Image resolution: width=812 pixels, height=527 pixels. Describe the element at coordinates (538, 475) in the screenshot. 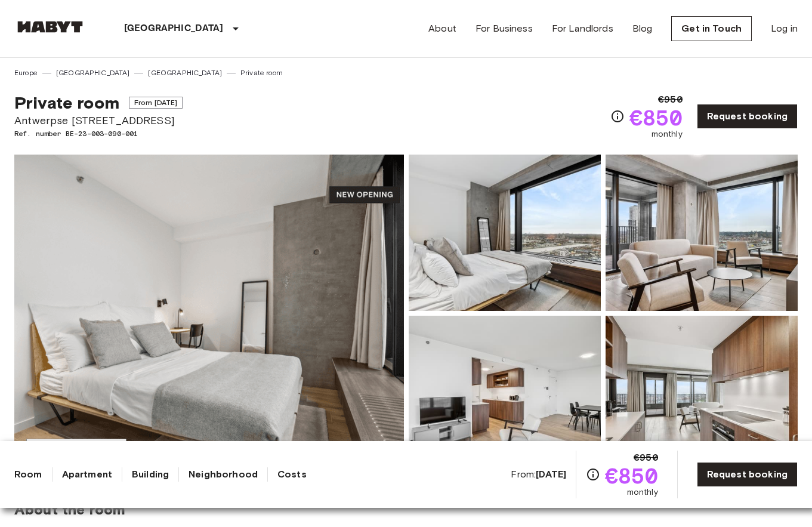

I see `span: From:` at that location.